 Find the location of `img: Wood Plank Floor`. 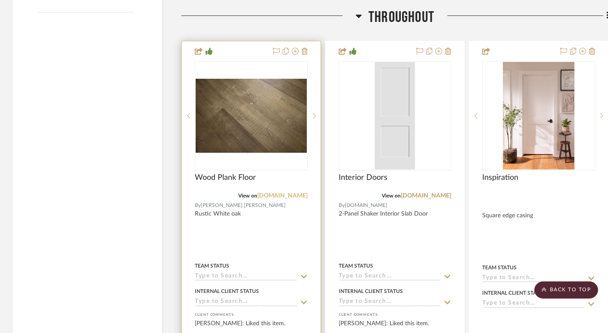

img: Wood Plank Floor is located at coordinates (251, 116).